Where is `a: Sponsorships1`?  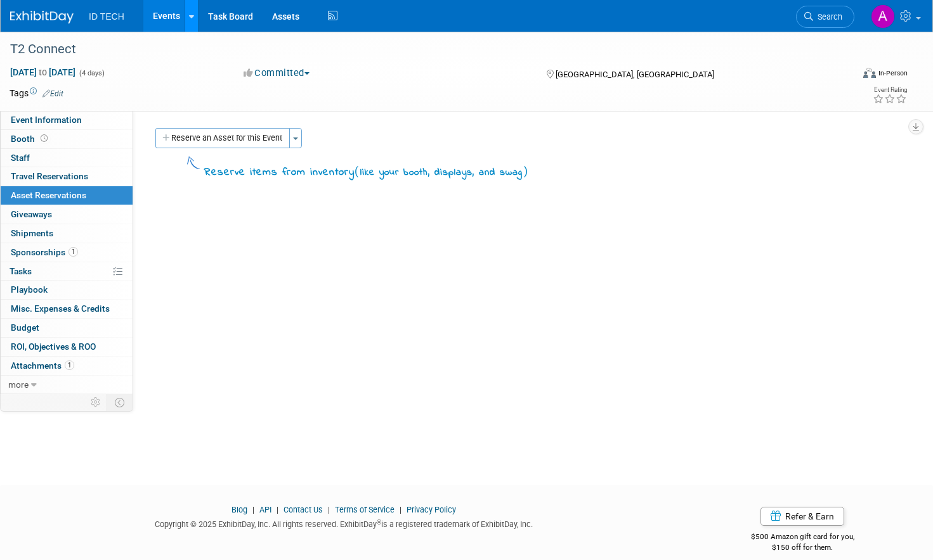 a: Sponsorships1 is located at coordinates (66, 253).